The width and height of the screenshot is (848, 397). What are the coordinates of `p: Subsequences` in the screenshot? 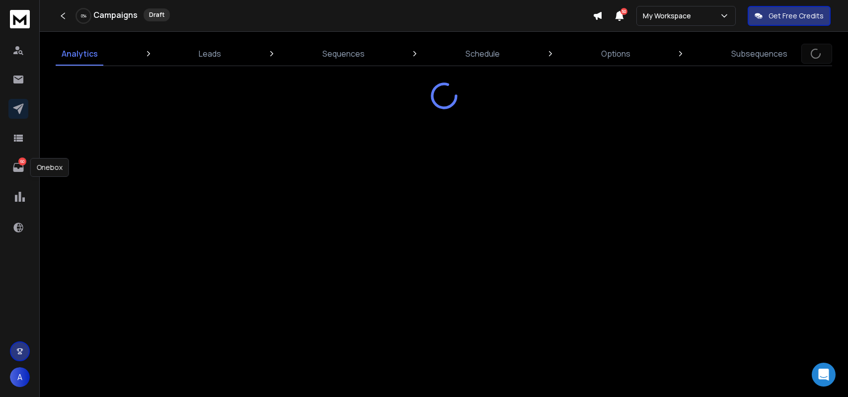 It's located at (759, 54).